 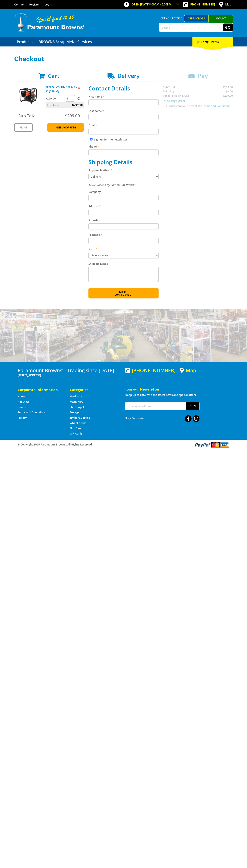 What do you see at coordinates (124, 170) in the screenshot?
I see `label: Shipping Method` at bounding box center [124, 170].